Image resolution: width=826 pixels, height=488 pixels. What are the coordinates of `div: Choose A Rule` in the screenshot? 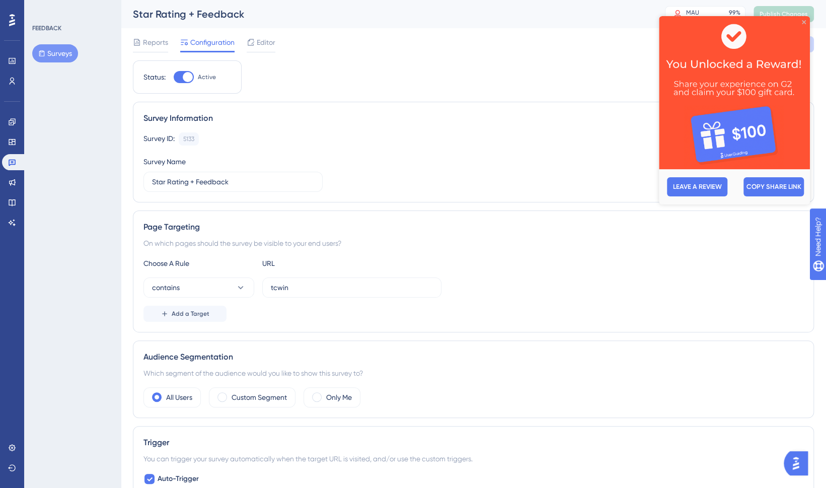 It's located at (199, 263).